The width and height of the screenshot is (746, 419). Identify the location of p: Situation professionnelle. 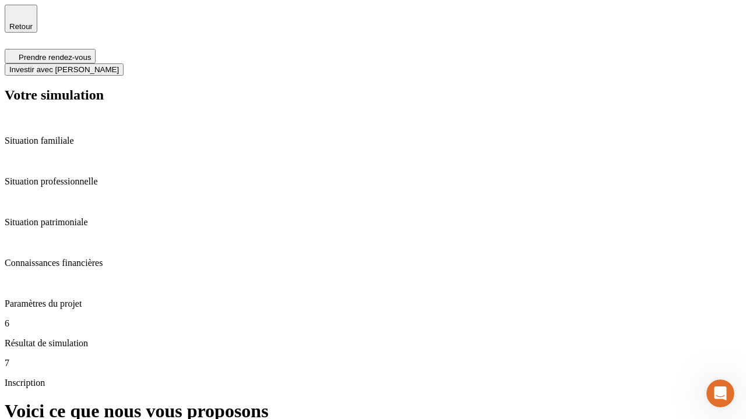
(373, 182).